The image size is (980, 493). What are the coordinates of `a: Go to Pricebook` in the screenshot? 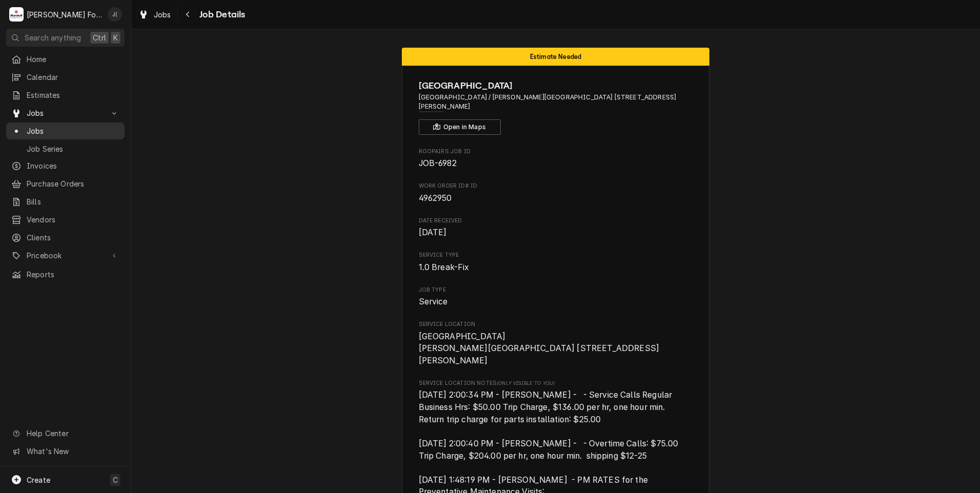 It's located at (65, 256).